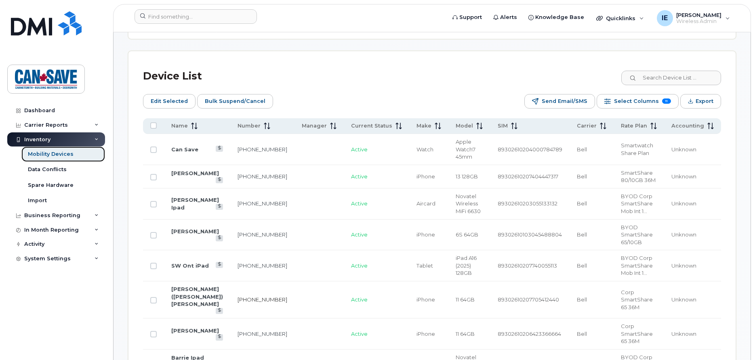  Describe the element at coordinates (637, 149) in the screenshot. I see `span: Smartwatch Share Plan` at that location.